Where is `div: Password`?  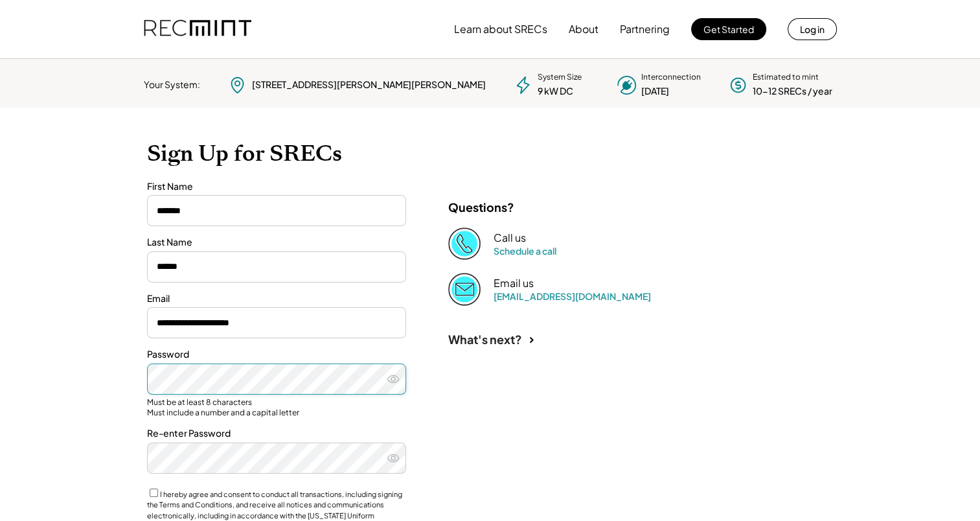
div: Password is located at coordinates (277, 354).